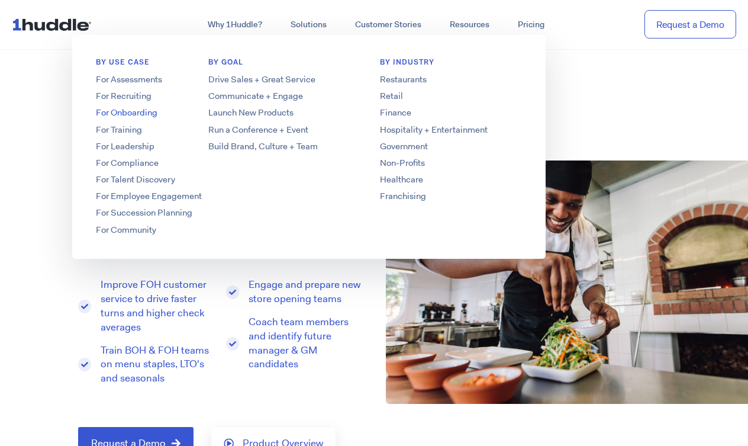 The height and width of the screenshot is (446, 748). Describe the element at coordinates (280, 130) in the screenshot. I see `a: Run a Conference + Event` at that location.